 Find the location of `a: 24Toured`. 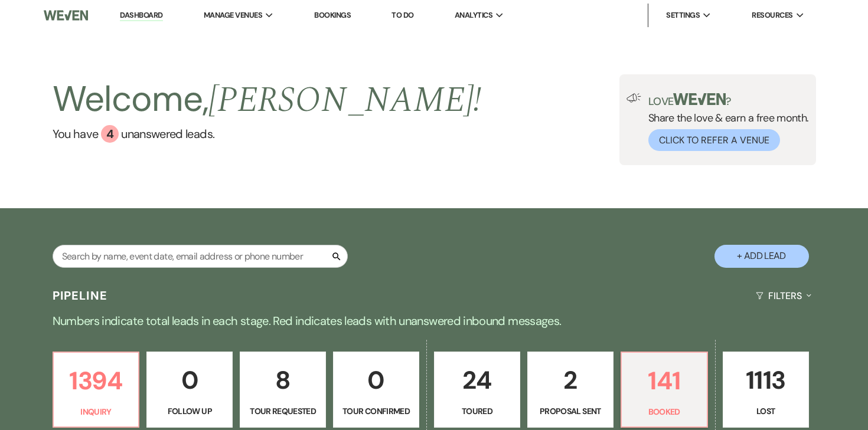

a: 24Toured is located at coordinates (477, 390).